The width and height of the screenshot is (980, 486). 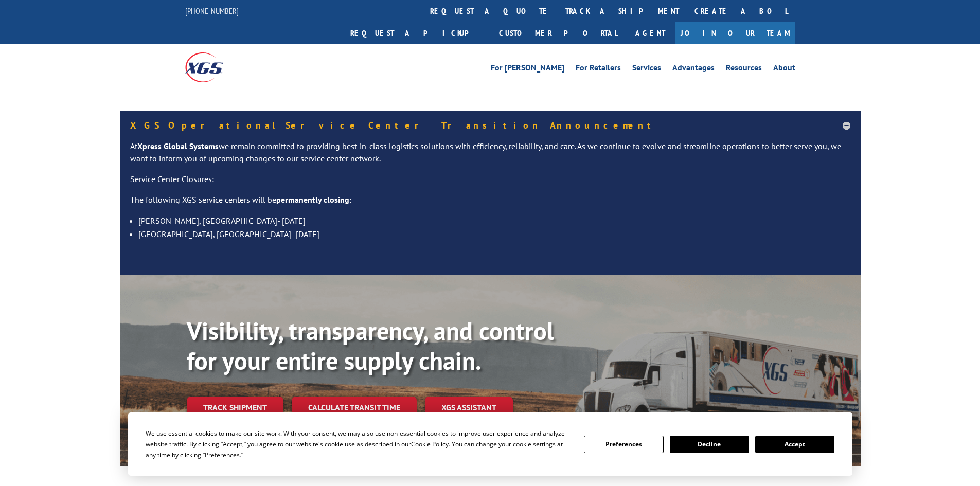 What do you see at coordinates (650, 33) in the screenshot?
I see `a: Agent` at bounding box center [650, 33].